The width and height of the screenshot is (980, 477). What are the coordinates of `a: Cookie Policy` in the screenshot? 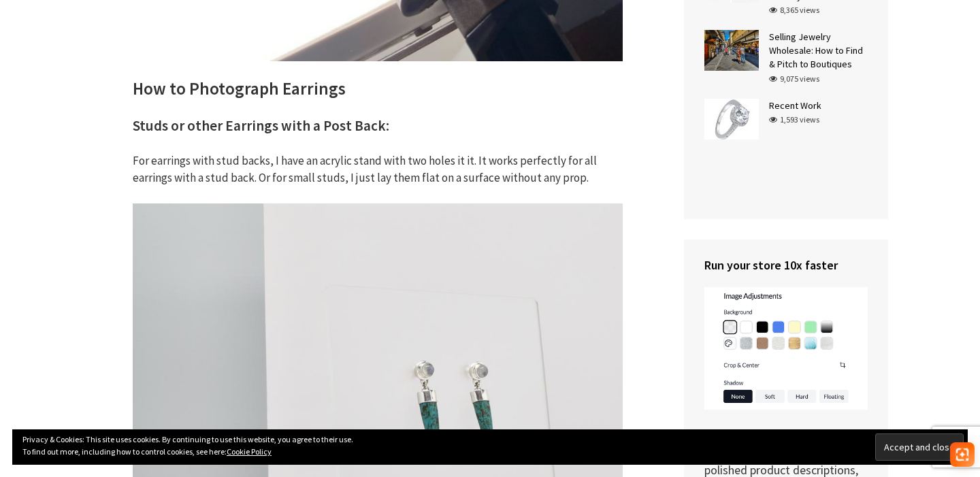 It's located at (249, 451).